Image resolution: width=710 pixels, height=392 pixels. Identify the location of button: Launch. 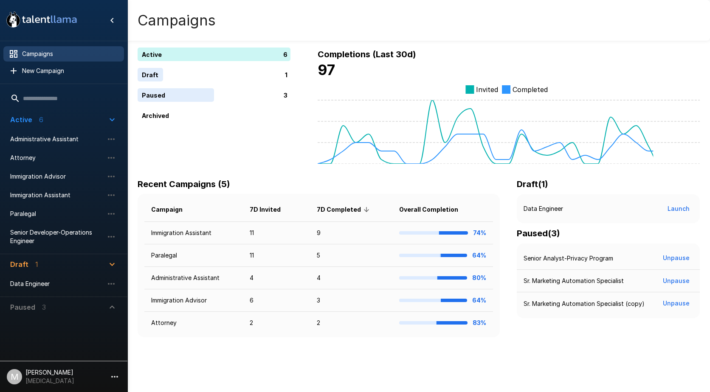
(679, 209).